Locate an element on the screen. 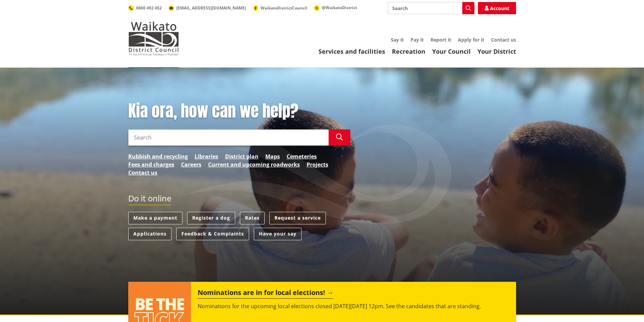 The width and height of the screenshot is (644, 322). span: WaikatoDistrictCouncil is located at coordinates (284, 8).